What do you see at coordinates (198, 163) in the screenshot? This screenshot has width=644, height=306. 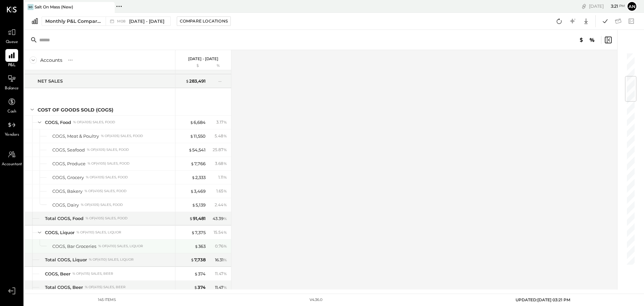 I see `div: 7,766` at bounding box center [198, 163].